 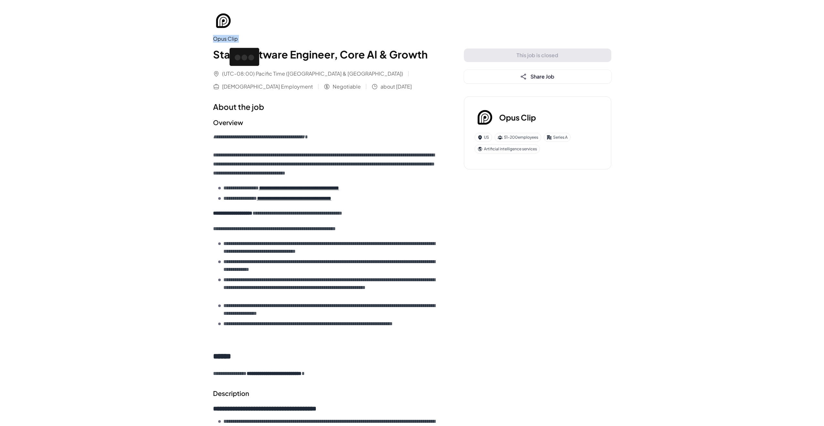 I want to click on div: Artificial intelligence services, so click(x=507, y=149).